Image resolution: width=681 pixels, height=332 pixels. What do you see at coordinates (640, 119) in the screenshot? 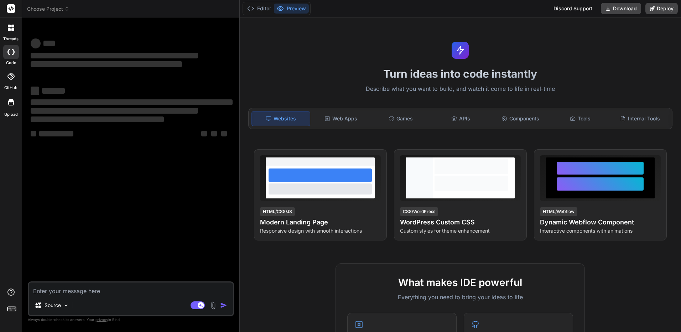
I see `div: Internal Tools` at bounding box center [640, 119].